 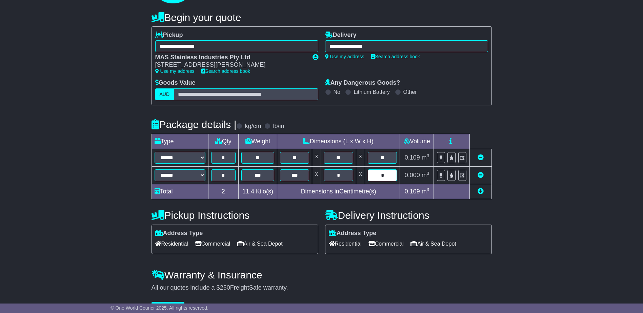 I want to click on td: Qty, so click(x=223, y=141).